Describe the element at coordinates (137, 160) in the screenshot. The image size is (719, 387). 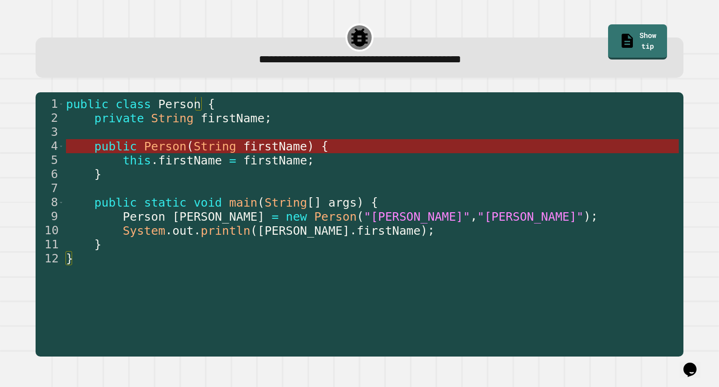
I see `span: this` at that location.